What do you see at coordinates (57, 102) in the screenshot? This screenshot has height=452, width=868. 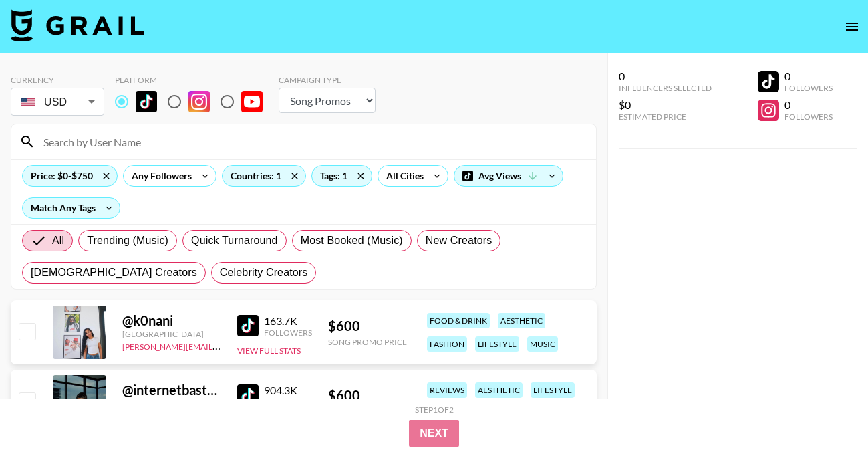 I see `div: USD` at bounding box center [57, 102].